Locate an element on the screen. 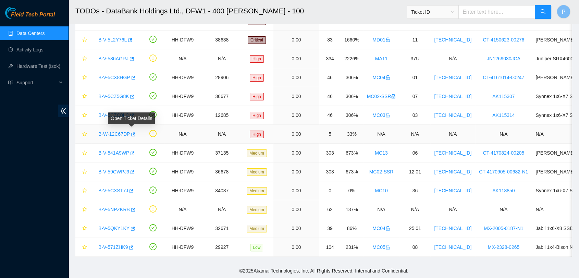 This screenshot has width=579, height=278. a: B-V-5CXST7J is located at coordinates (113, 190).